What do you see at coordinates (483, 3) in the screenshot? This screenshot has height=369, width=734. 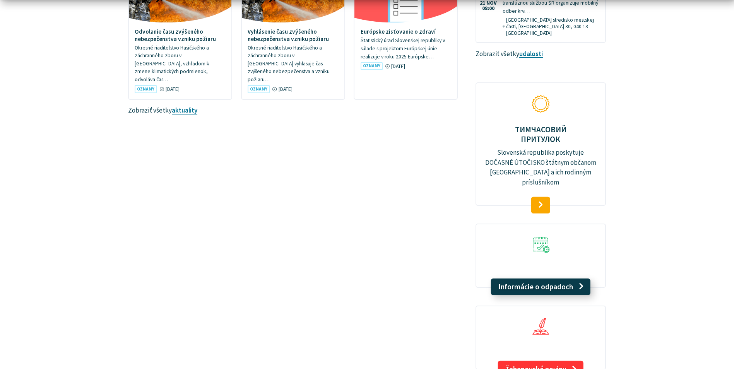 I see `span: 21` at bounding box center [483, 3].